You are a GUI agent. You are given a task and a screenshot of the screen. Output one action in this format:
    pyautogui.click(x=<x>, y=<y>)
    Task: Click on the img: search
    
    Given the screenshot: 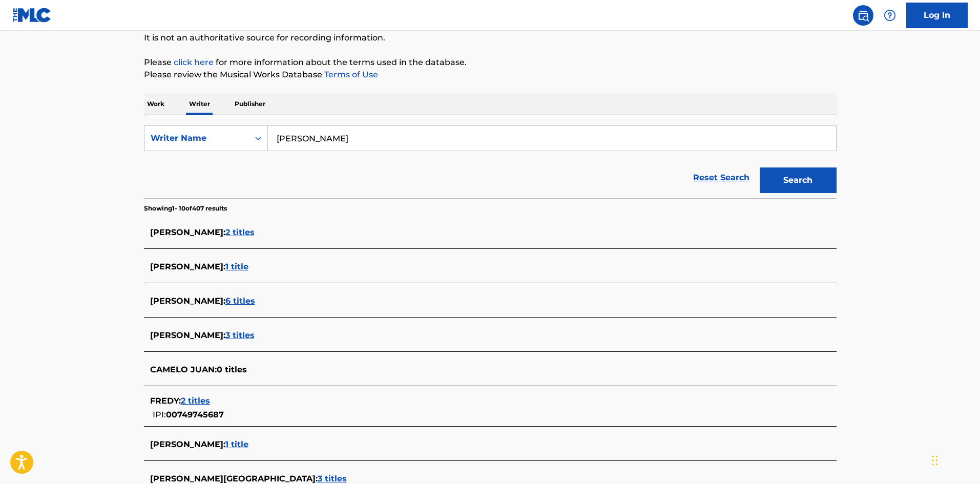 What is the action you would take?
    pyautogui.click(x=863, y=15)
    